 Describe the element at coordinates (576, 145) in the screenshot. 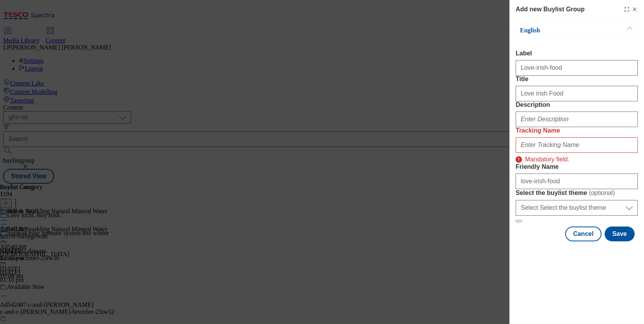

I see `input: Enter Tracking Name` at that location.